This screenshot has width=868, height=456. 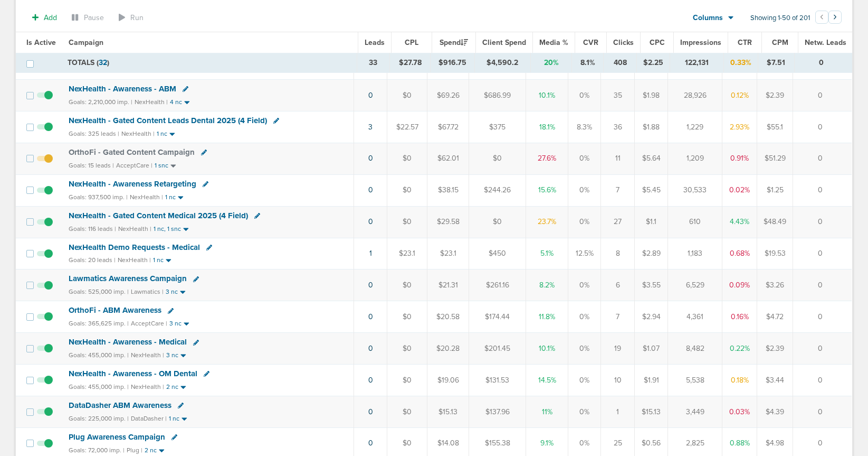 What do you see at coordinates (498, 285) in the screenshot?
I see `td: $261.16` at bounding box center [498, 285].